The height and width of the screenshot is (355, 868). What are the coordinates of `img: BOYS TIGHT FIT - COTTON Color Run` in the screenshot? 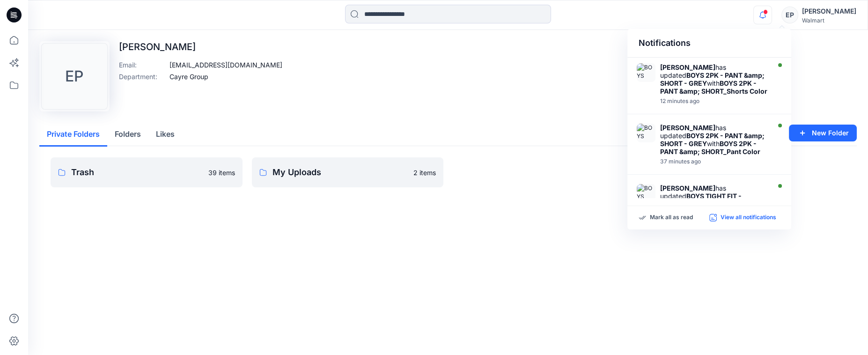 It's located at (646, 193).